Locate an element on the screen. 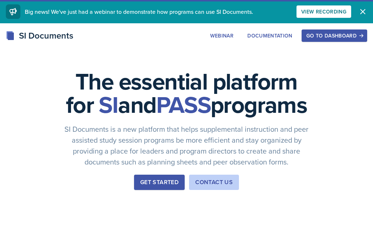 This screenshot has height=242, width=373. div: Get Started is located at coordinates (159, 182).